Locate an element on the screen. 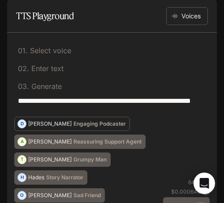 This screenshot has width=224, height=203. p: Hades is located at coordinates (36, 178).